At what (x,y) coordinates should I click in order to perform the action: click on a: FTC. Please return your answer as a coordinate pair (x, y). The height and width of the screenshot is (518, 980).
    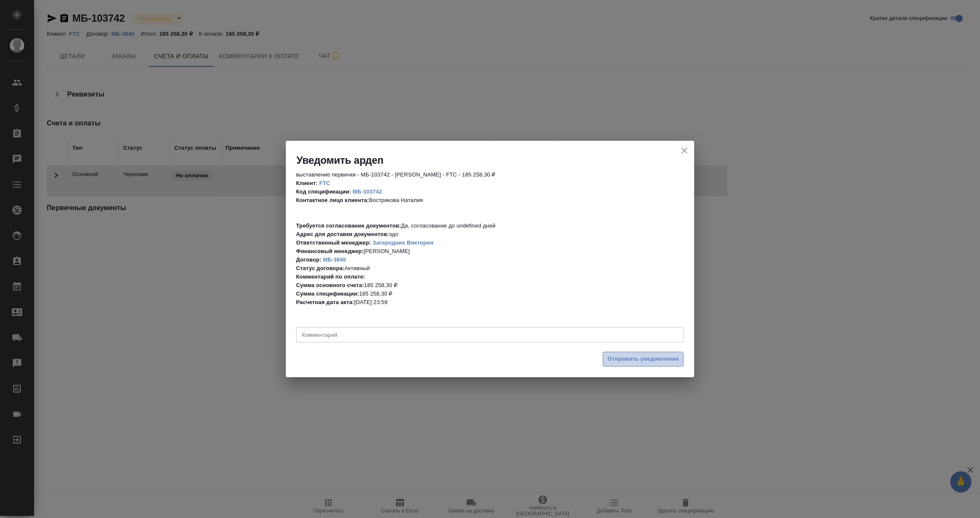
    Looking at the image, I should click on (325, 183).